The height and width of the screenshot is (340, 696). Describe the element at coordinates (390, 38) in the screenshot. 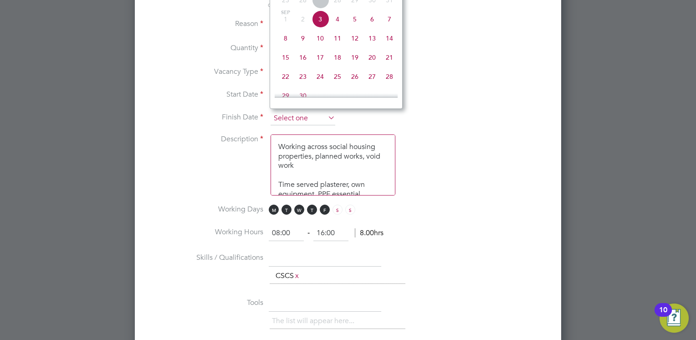

I see `span: 14` at that location.